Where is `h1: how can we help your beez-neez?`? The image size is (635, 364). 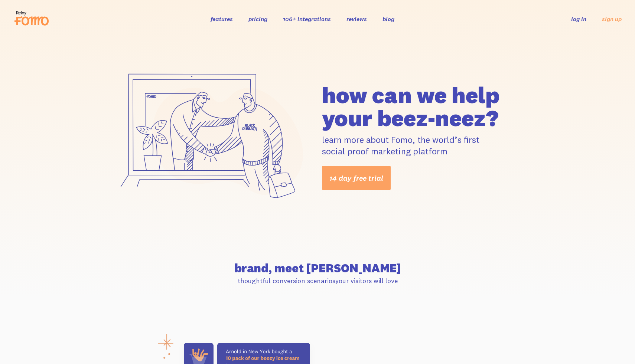 h1: how can we help your beez-neez? is located at coordinates (423, 106).